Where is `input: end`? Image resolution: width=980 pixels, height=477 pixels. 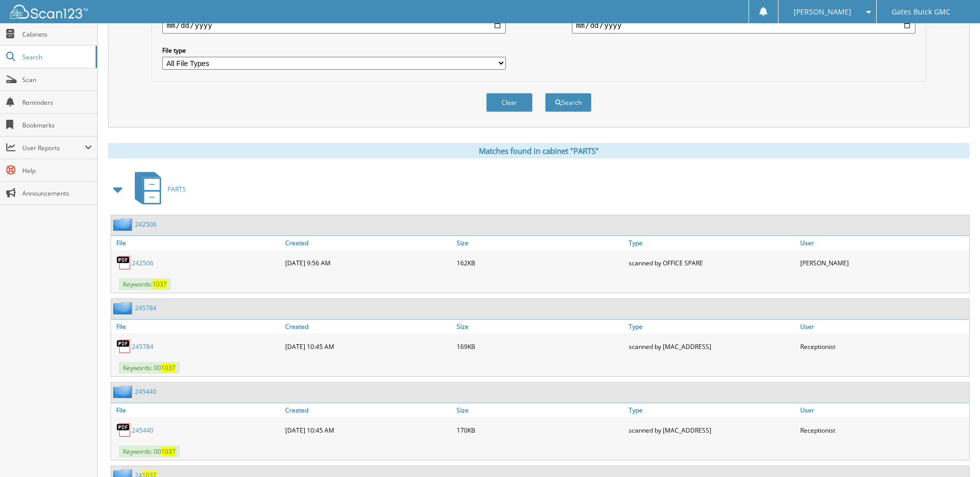 input: end is located at coordinates (743, 25).